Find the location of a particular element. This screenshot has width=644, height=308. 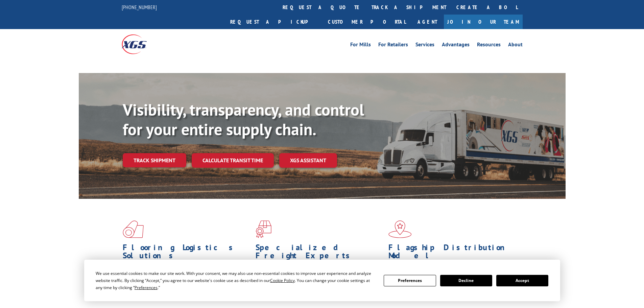

a: Resources is located at coordinates (489, 46).